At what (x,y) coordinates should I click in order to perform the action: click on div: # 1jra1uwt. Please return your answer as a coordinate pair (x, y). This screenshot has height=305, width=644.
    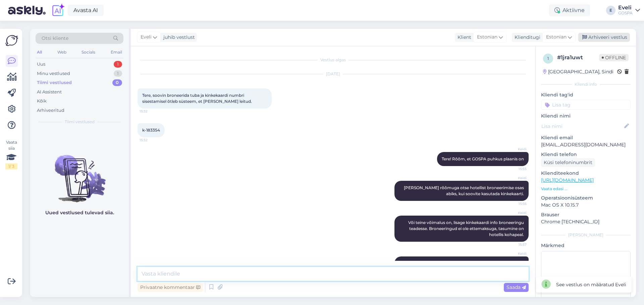
    Looking at the image, I should click on (578, 57).